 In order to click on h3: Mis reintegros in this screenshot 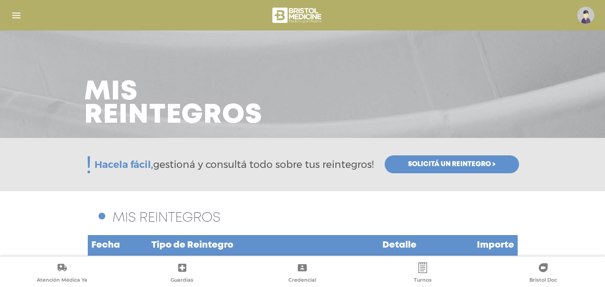, I will do `click(173, 104)`.